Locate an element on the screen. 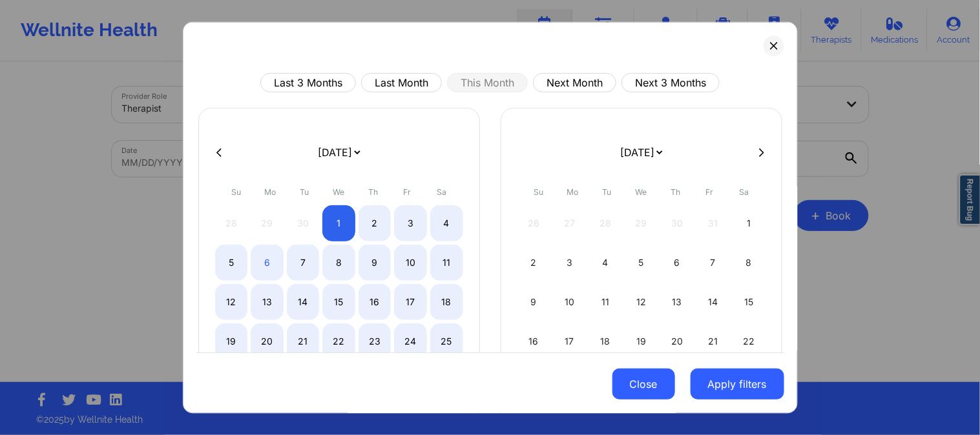 Image resolution: width=980 pixels, height=435 pixels. div: Wed Oct 22 2025 is located at coordinates (339, 342).